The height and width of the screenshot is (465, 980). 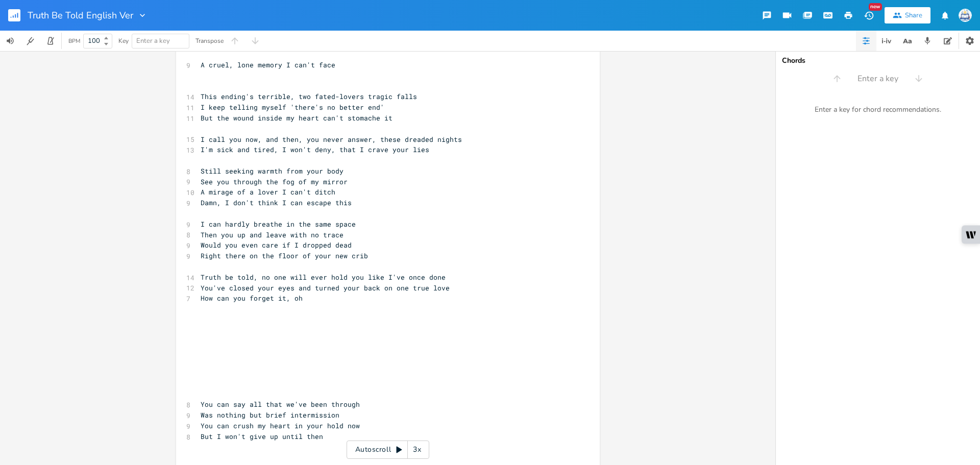 I want to click on span: A mirage of a lover I can't ditch, so click(x=268, y=192).